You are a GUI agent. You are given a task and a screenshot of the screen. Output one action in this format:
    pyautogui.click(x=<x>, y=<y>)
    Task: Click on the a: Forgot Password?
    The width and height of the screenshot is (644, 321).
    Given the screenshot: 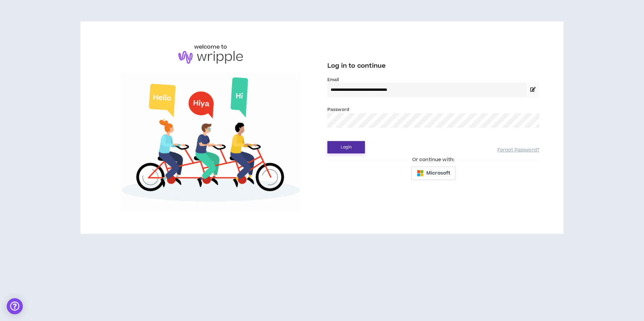 What is the action you would take?
    pyautogui.click(x=518, y=150)
    